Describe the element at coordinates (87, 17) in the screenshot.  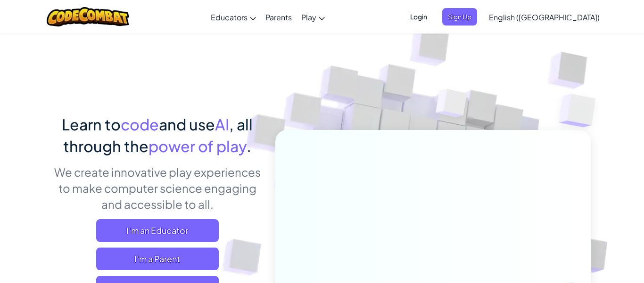
I see `a: CodeCombat logo` at that location.